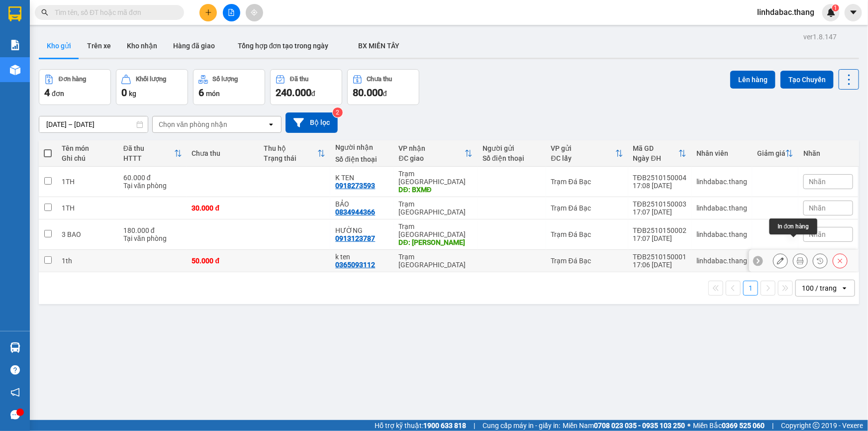  Describe the element at coordinates (88, 182) in the screenshot. I see `div: 1TH` at that location.